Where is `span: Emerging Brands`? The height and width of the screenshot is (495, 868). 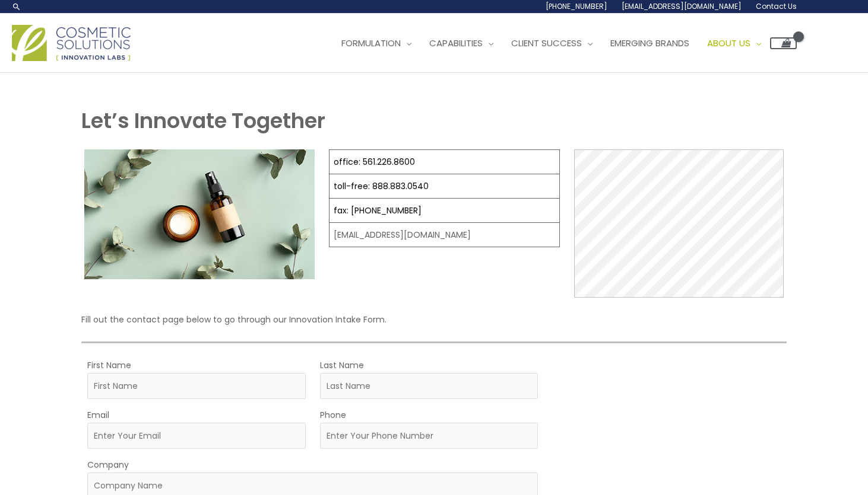
span: Emerging Brands is located at coordinates (649, 42).